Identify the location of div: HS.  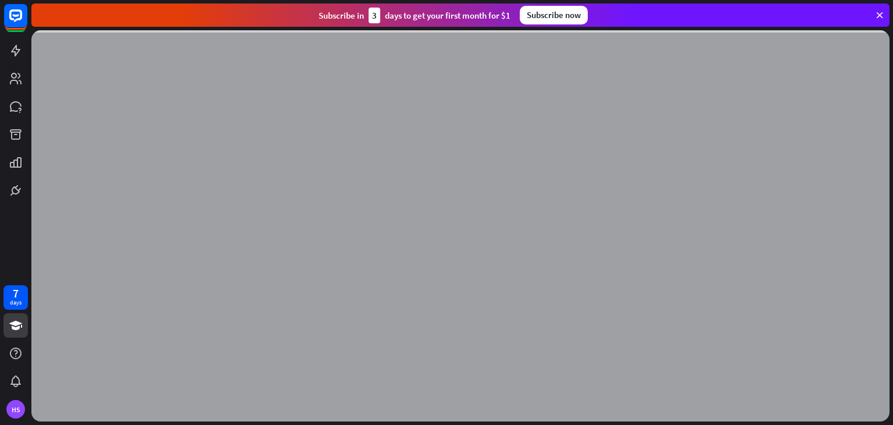
(16, 409).